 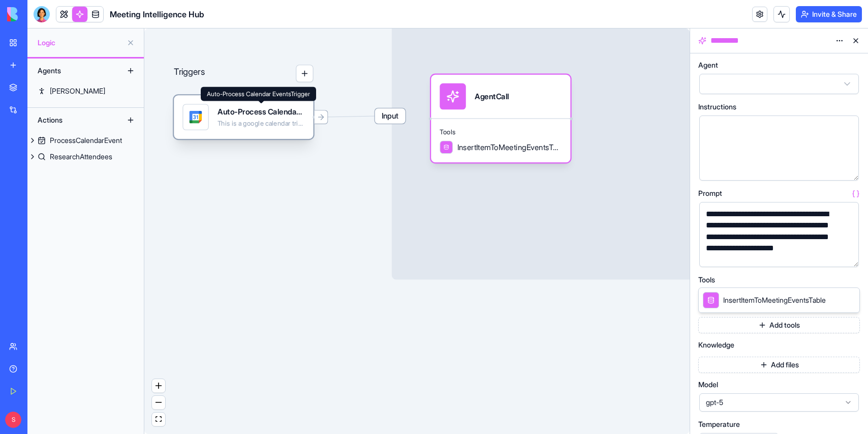 I want to click on span: Agent, so click(x=708, y=65).